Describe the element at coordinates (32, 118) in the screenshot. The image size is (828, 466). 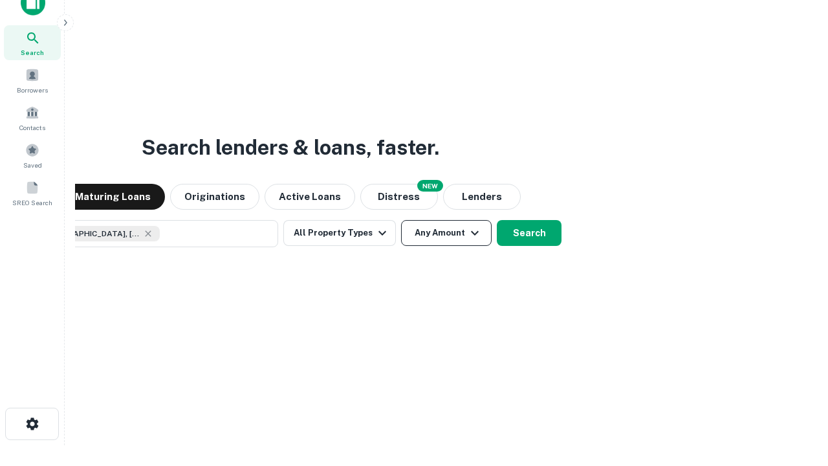
I see `div: Contacts` at that location.